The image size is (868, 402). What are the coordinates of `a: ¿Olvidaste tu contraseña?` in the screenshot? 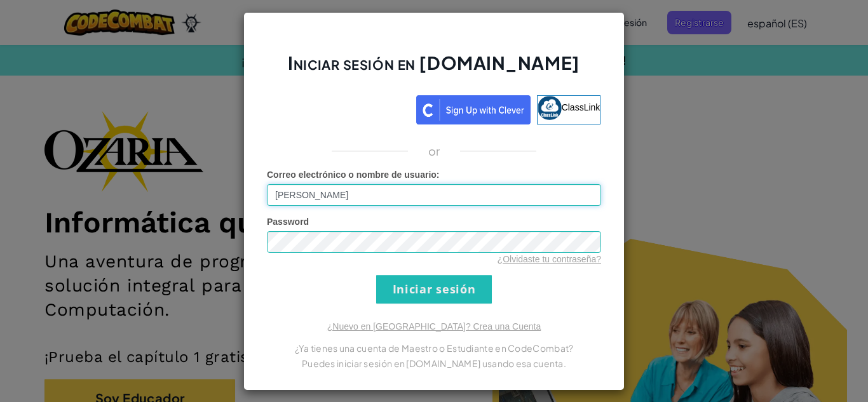 It's located at (549, 259).